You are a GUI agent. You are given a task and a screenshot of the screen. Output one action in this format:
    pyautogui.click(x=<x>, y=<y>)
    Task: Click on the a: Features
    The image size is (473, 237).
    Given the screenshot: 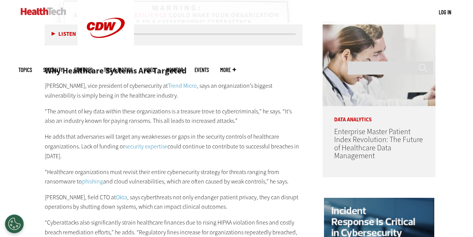 What is the action you would take?
    pyautogui.click(x=83, y=70)
    